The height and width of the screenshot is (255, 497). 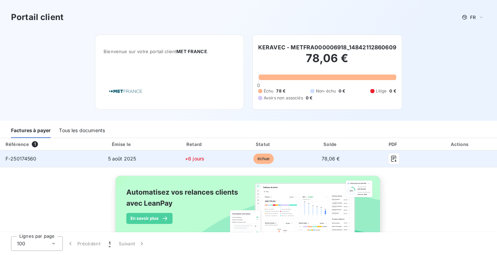 What do you see at coordinates (283, 98) in the screenshot?
I see `span: Avoirs non associés` at bounding box center [283, 98].